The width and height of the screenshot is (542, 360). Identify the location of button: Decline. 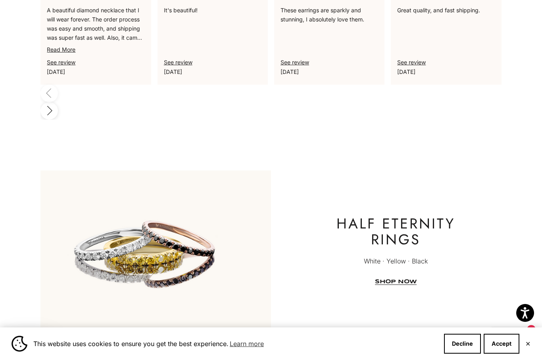
(463, 343).